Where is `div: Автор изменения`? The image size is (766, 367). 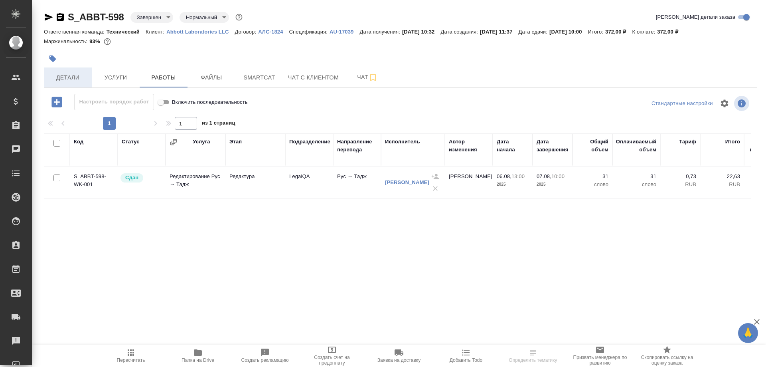 div: Автор изменения is located at coordinates (469, 146).